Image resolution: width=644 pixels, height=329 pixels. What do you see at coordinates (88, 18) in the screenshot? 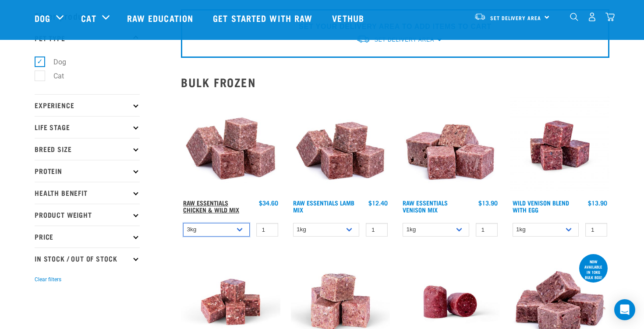
I see `a: Cat` at bounding box center [88, 18].